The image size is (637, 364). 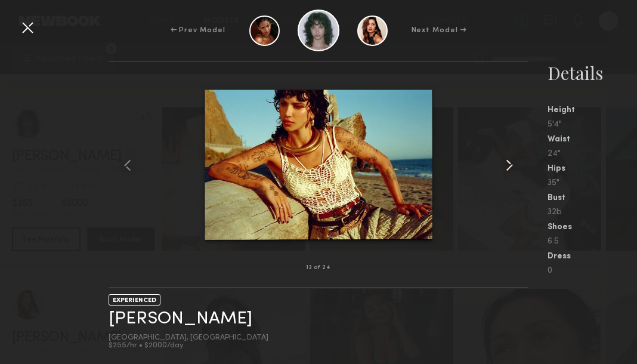 I want to click on div: Waist, so click(x=592, y=140).